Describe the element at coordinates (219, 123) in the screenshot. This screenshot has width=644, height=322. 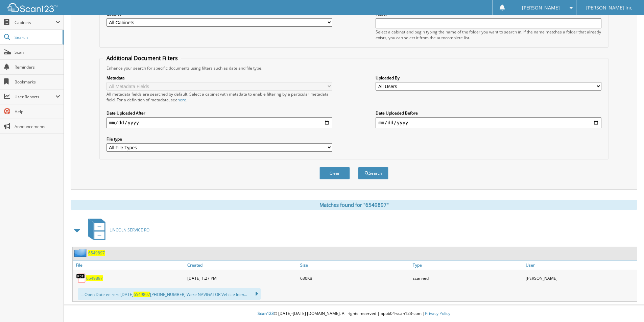
I see `input: start` at that location.